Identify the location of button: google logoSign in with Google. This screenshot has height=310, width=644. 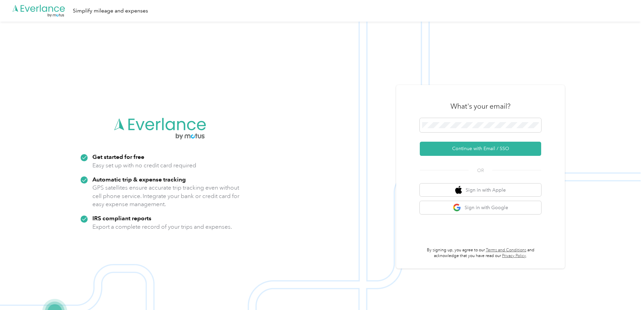
(480, 207).